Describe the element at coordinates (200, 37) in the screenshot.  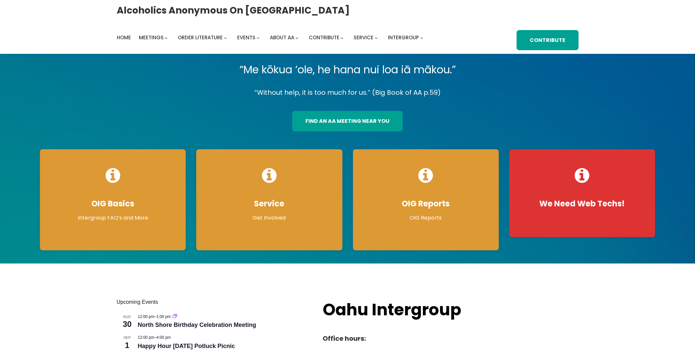
I see `span: Order Literature` at that location.